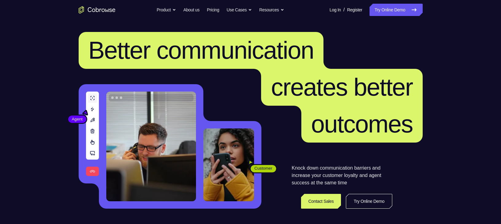 The image size is (501, 224). What do you see at coordinates (239, 10) in the screenshot?
I see `button: Use Cases` at bounding box center [239, 10].